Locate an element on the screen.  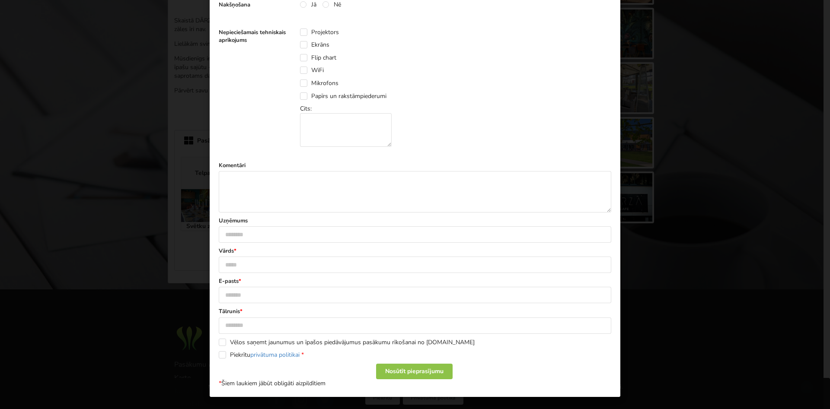
label: Piekrītu is located at coordinates (261, 355).